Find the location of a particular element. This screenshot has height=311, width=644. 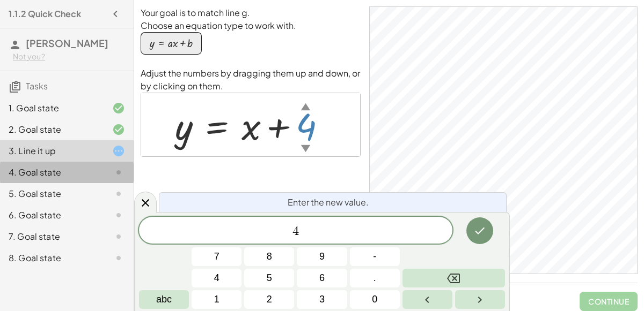

div: 6. Goal state is located at coordinates (51, 215).